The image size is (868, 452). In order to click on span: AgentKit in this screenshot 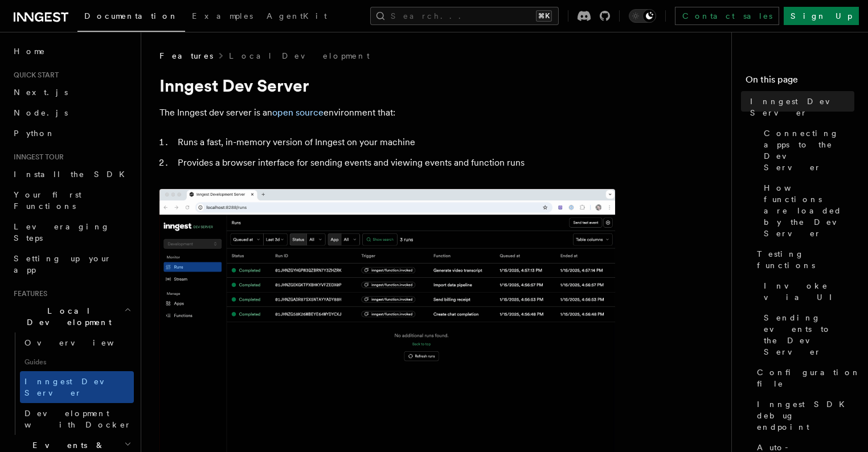, I will do `click(296, 16)`.